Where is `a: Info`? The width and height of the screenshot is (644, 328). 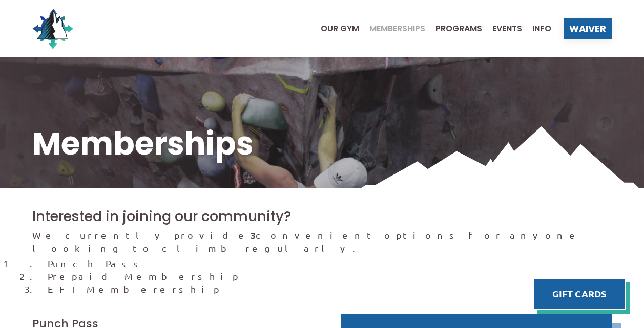 a: Info is located at coordinates (537, 29).